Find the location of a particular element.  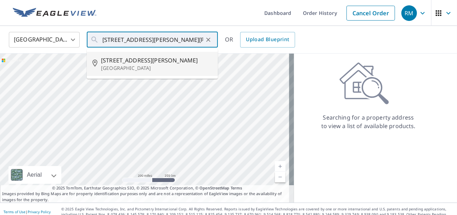

img: EV Logo is located at coordinates (55, 13).